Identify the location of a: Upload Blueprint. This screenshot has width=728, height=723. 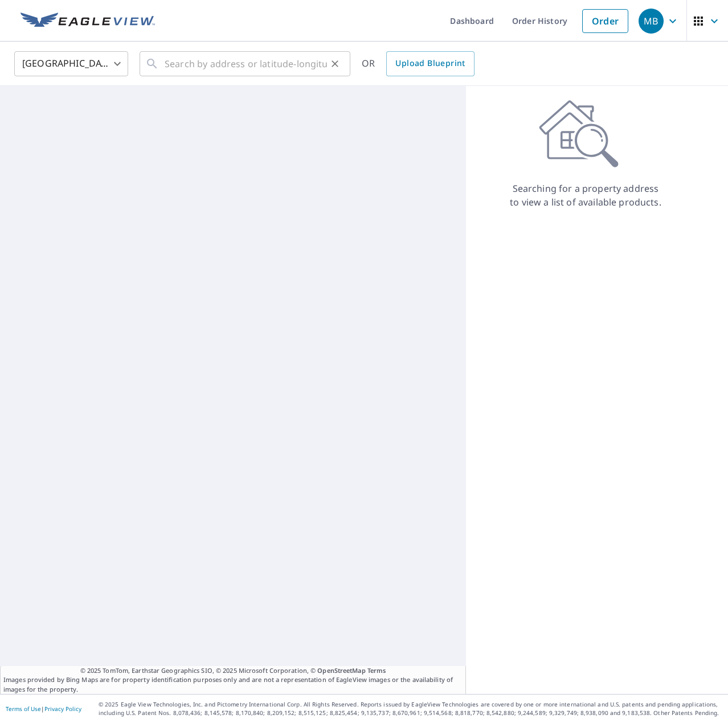
(430, 64).